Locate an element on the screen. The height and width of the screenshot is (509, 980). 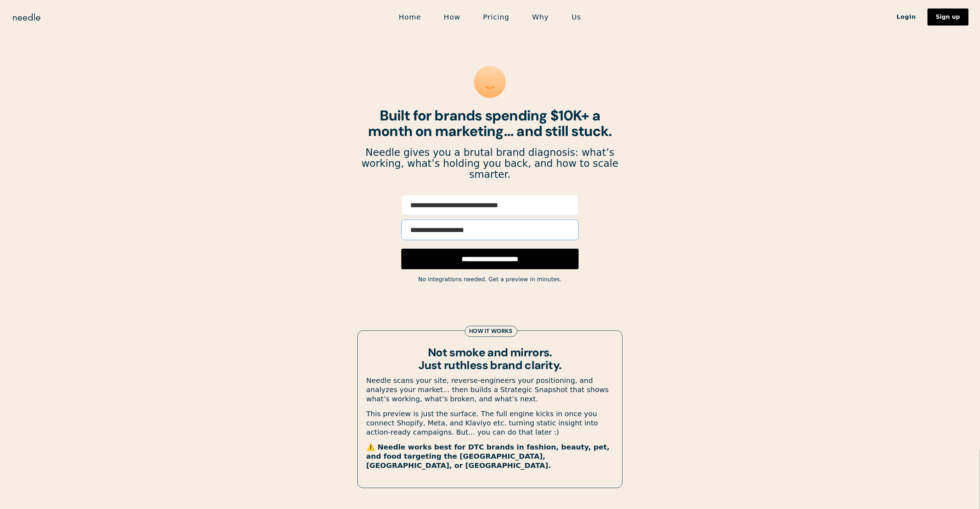
a: Us is located at coordinates (576, 17).